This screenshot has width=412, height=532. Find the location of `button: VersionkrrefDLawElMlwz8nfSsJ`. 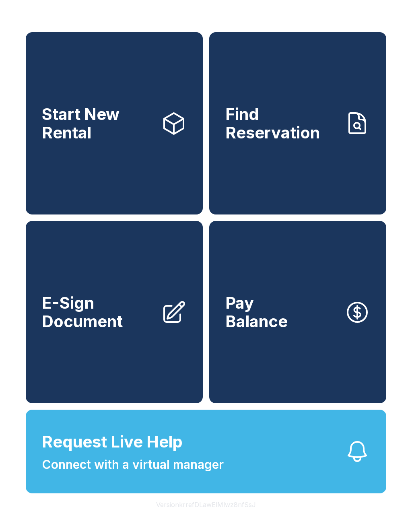

button: VersionkrrefDLawElMlwz8nfSsJ is located at coordinates (206, 505).